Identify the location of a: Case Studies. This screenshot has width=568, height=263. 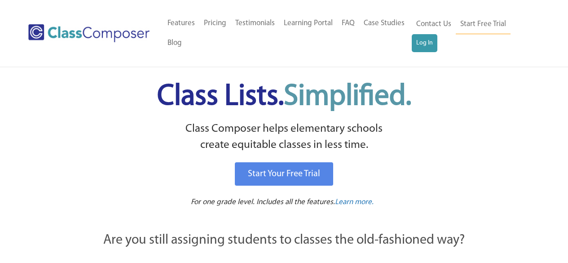
(384, 23).